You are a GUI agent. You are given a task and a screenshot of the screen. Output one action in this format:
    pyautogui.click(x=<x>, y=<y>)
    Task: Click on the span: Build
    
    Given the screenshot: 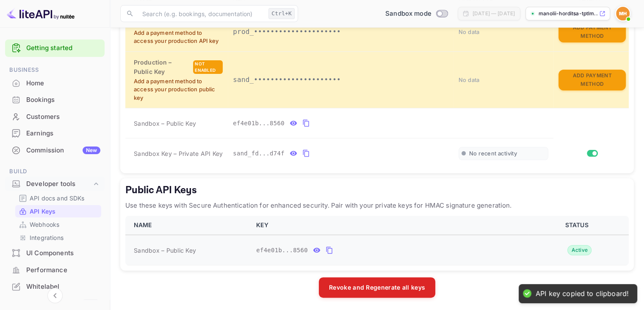 What is the action you would take?
    pyautogui.click(x=55, y=171)
    